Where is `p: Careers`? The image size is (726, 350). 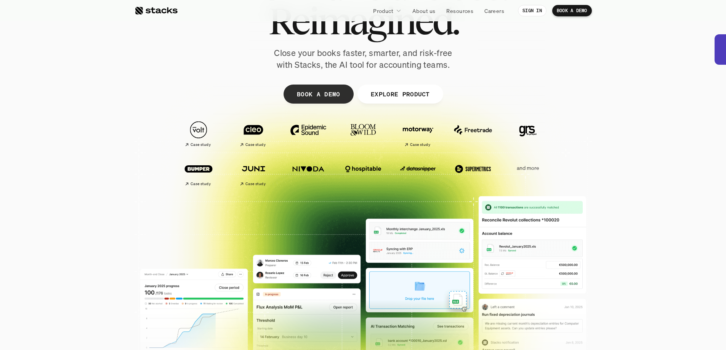
p: Careers is located at coordinates (494, 11).